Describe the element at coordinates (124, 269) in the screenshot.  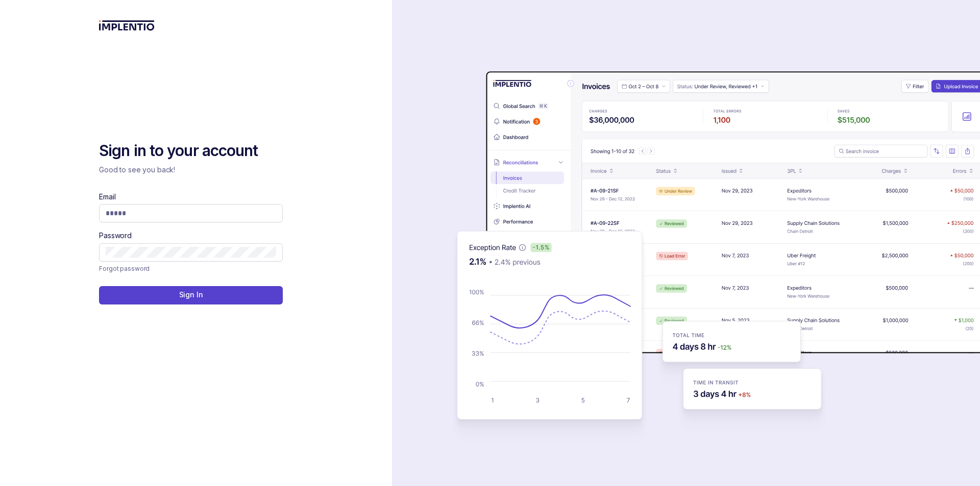
I see `p: Forgot password` at that location.